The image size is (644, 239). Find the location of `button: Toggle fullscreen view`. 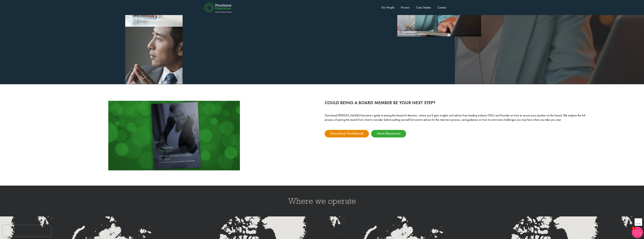

button: Toggle fullscreen view is located at coordinates (638, 222).